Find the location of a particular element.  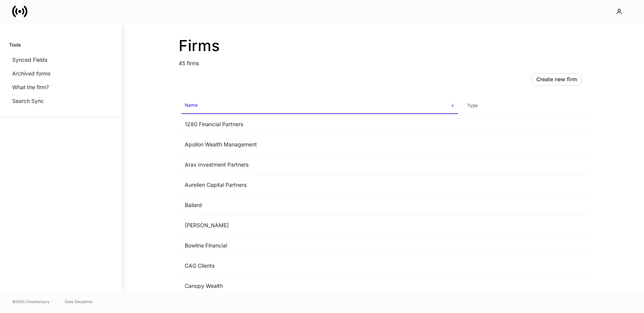

span: Type is located at coordinates (525, 106).